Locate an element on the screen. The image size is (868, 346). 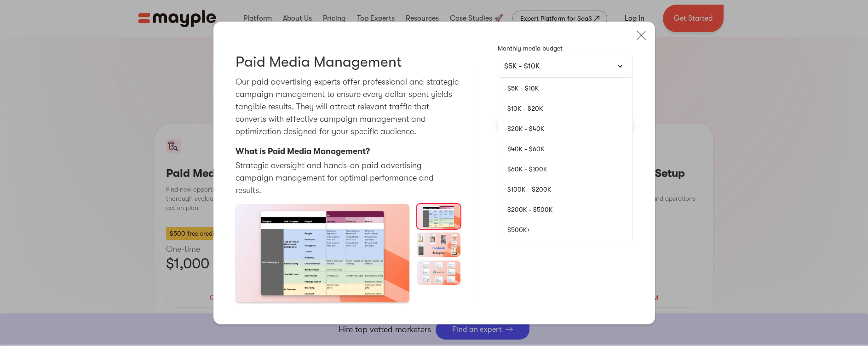
a: $20K - $40K is located at coordinates (565, 129).